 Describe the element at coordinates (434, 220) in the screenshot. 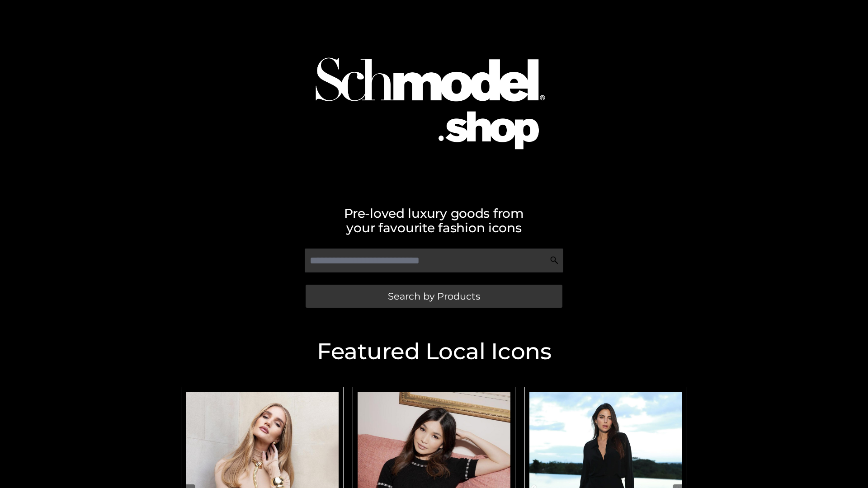

I see `h2: Pre-loved luxury goods from your favourite fashion icons` at that location.